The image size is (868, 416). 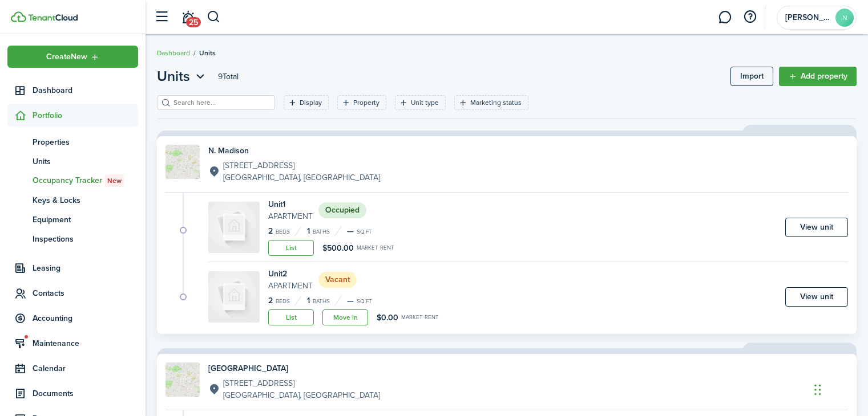 What do you see at coordinates (85, 90) in the screenshot?
I see `span: Dashboard` at bounding box center [85, 90].